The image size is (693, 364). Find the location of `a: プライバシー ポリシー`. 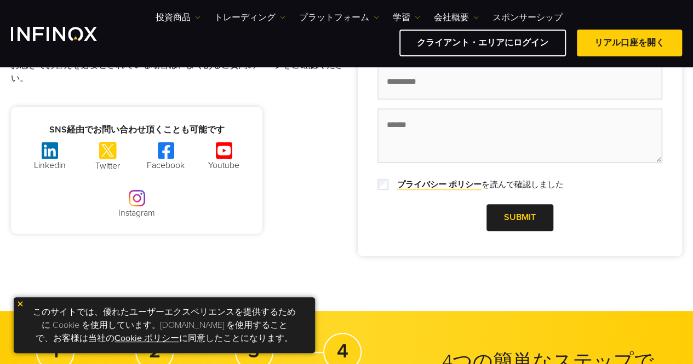

a: プライバシー ポリシー is located at coordinates (439, 185).